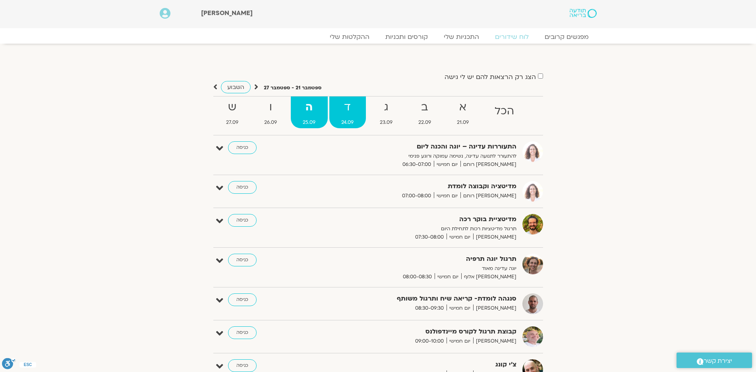 This screenshot has width=756, height=372. What do you see at coordinates (292, 88) in the screenshot?
I see `p: ספטמבר 21 - ספטמבר 27` at bounding box center [292, 88].